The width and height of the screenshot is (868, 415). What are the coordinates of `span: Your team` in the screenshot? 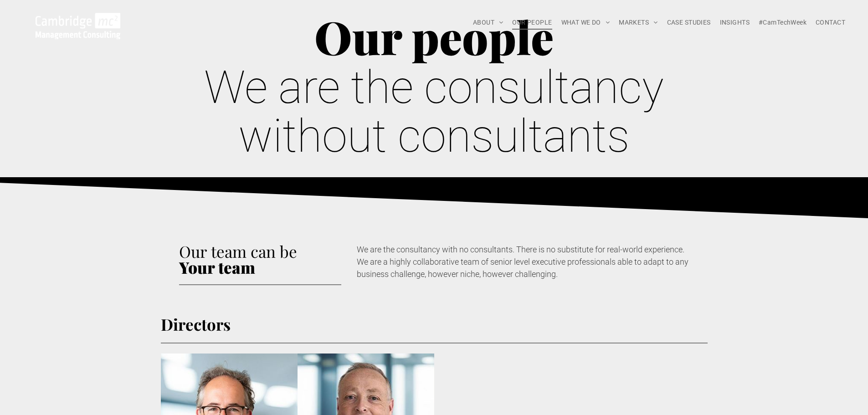 It's located at (217, 267).